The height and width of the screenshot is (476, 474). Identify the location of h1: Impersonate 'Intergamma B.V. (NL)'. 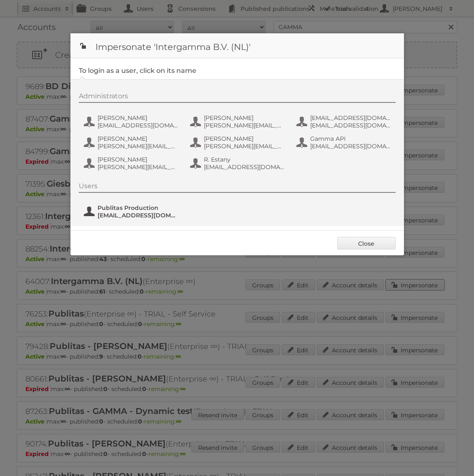
(237, 46).